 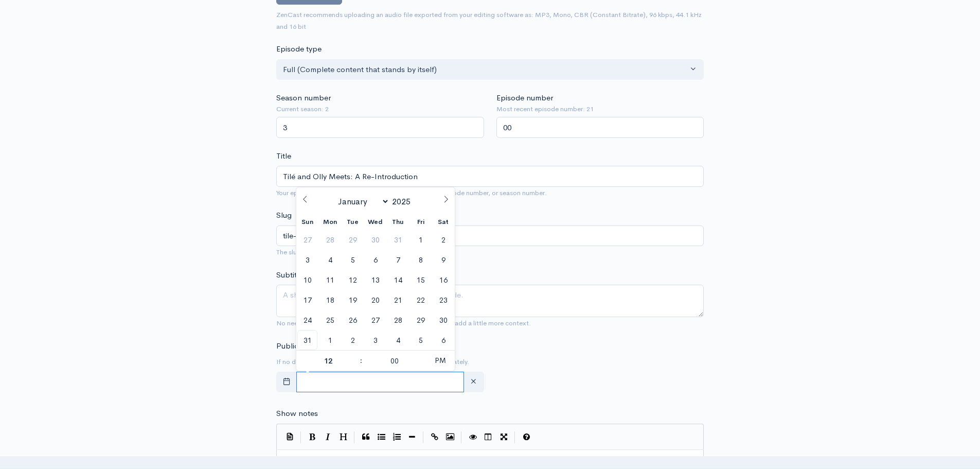 I want to click on span: July 27, 2025, so click(x=308, y=240).